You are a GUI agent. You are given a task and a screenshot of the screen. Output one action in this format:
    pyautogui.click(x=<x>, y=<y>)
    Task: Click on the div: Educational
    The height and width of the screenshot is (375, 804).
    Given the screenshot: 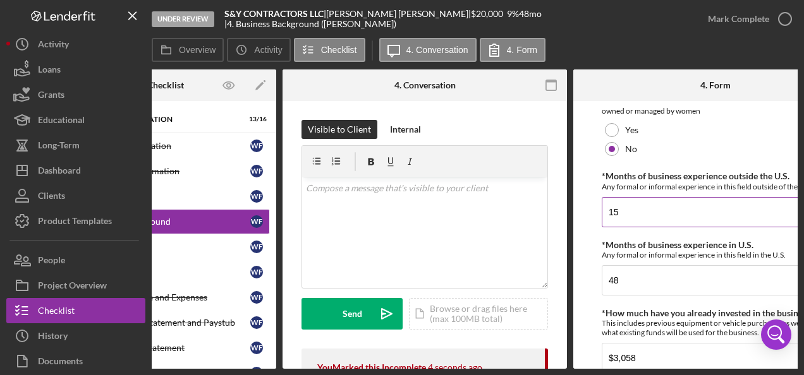 What is the action you would take?
    pyautogui.click(x=61, y=121)
    